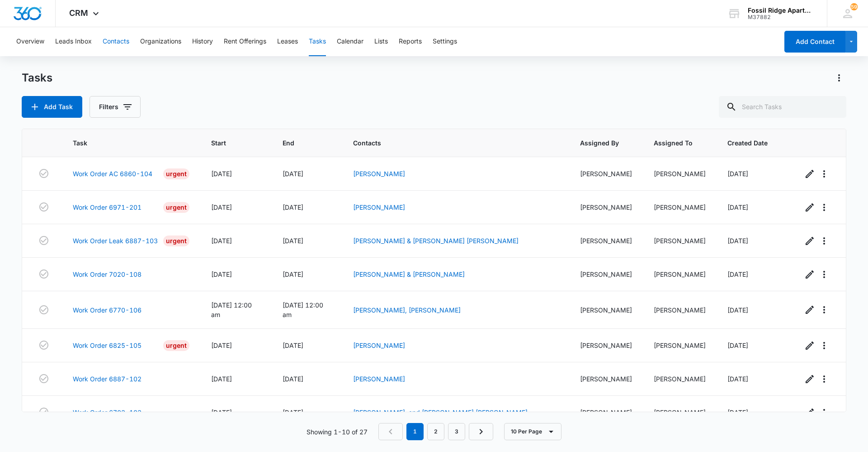 This screenshot has width=868, height=452. I want to click on a: Work Order AC 6860-104, so click(113, 173).